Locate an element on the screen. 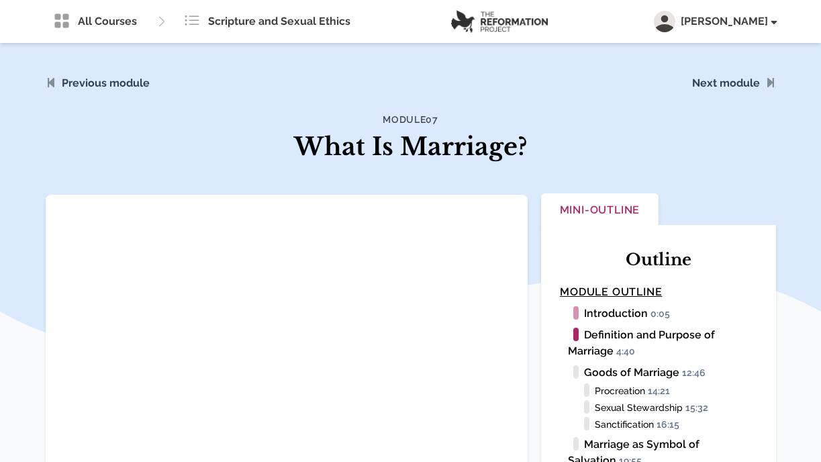 This screenshot has width=821, height=462. h4: Module 07 is located at coordinates (411, 120).